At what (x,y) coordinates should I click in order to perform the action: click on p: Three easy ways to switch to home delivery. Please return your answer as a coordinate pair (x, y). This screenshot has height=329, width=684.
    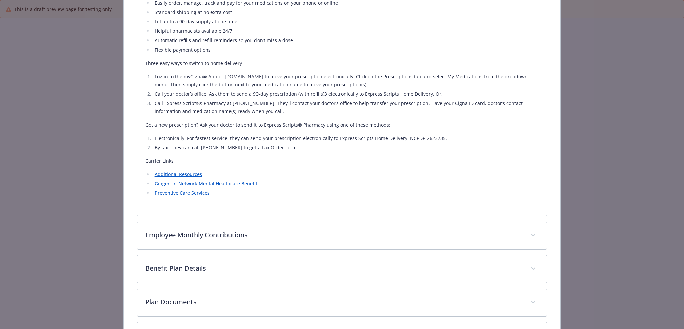
    Looking at the image, I should click on (342, 63).